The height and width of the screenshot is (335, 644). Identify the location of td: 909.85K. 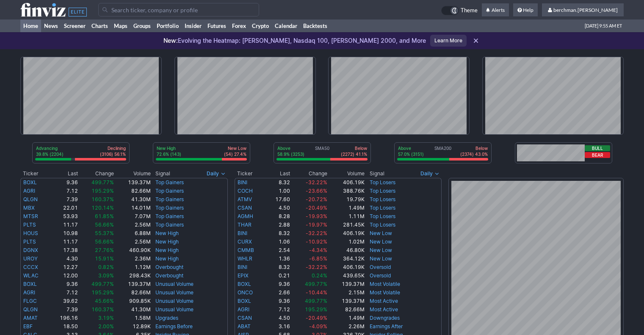
(132, 301).